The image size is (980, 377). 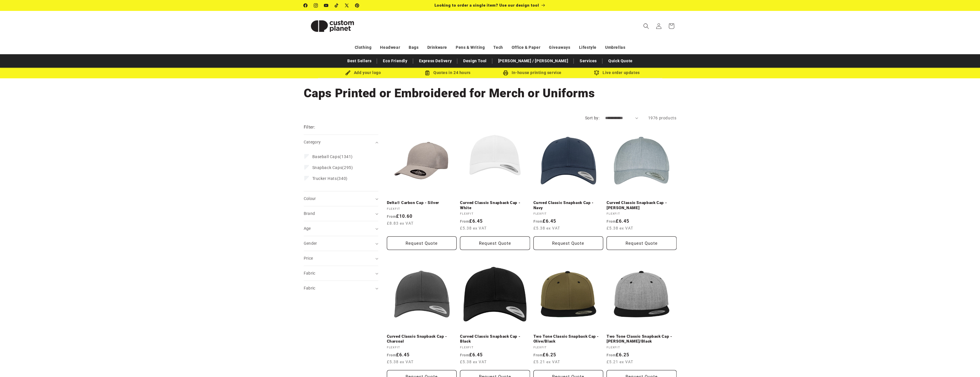 I want to click on span: Price, so click(x=309, y=258).